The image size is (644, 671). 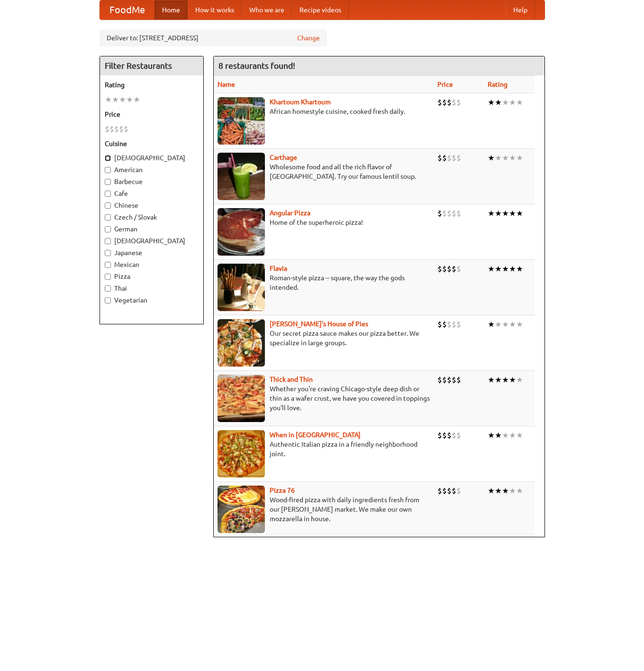 What do you see at coordinates (324, 449) in the screenshot?
I see `p: Authentic Italian pizza in a friendly neighborhood joint.` at bounding box center [324, 449].